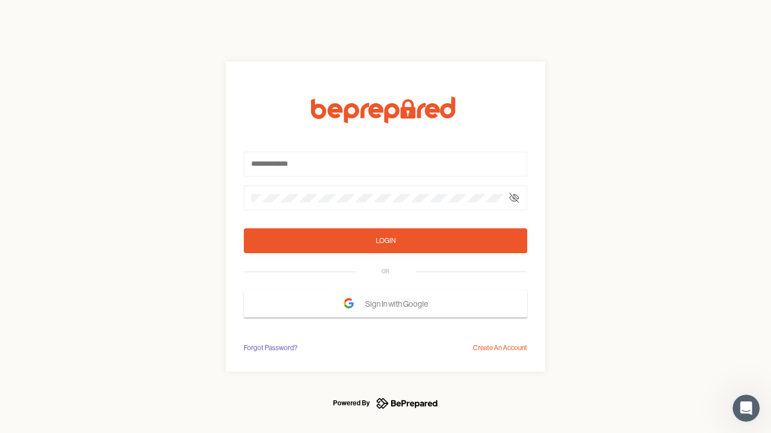 Image resolution: width=771 pixels, height=433 pixels. Describe the element at coordinates (270, 348) in the screenshot. I see `div: Forgot Password?` at that location.